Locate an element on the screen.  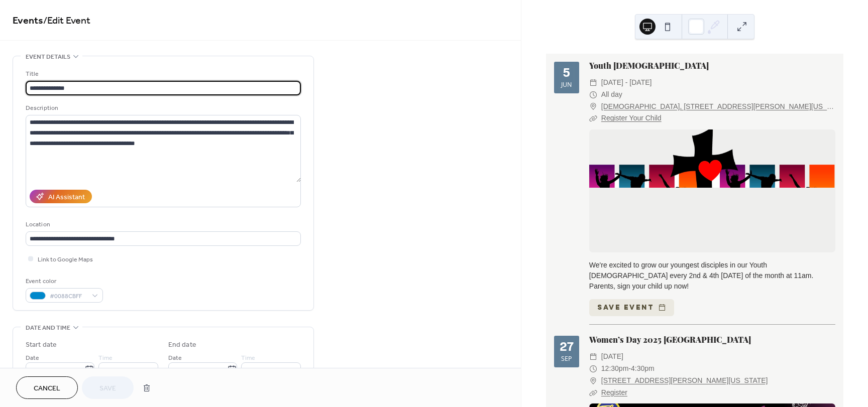
div: Title is located at coordinates (162, 74).